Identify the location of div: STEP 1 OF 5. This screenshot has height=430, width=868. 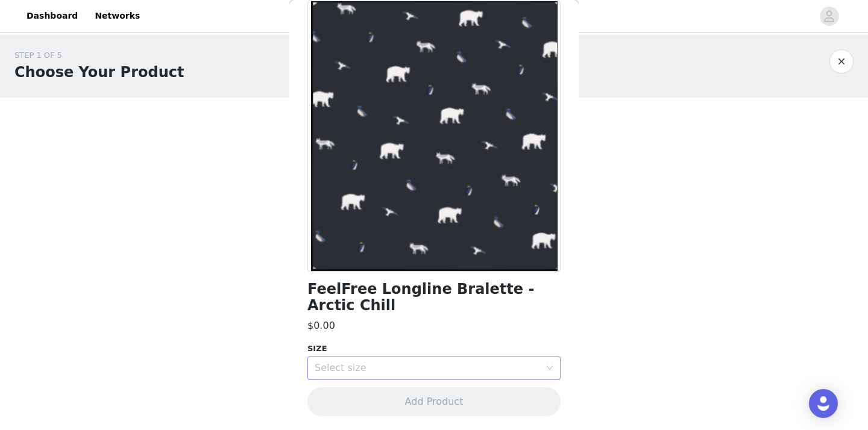
(99, 56).